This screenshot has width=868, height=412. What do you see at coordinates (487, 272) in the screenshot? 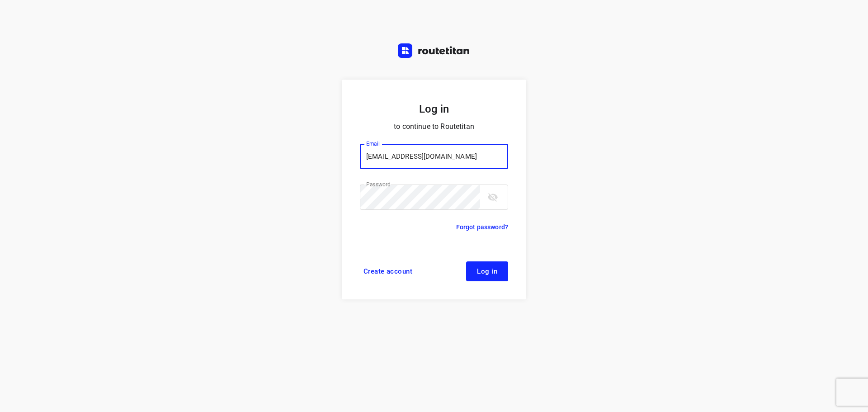
I see `button: Log in` at bounding box center [487, 272].